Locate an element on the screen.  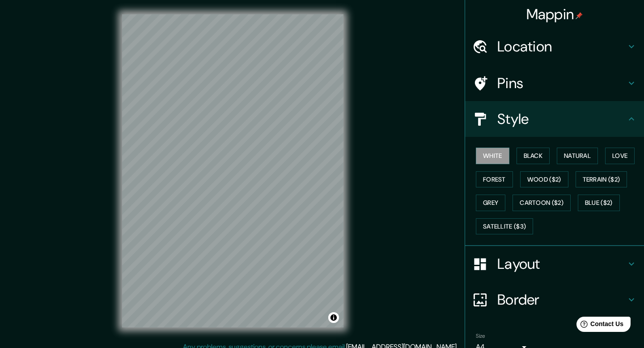
h4: Layout is located at coordinates (562, 264).